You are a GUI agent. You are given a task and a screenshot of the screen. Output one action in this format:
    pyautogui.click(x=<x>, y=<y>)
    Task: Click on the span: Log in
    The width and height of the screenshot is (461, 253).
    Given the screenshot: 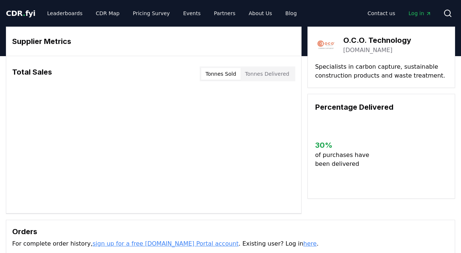 What is the action you would take?
    pyautogui.click(x=420, y=13)
    